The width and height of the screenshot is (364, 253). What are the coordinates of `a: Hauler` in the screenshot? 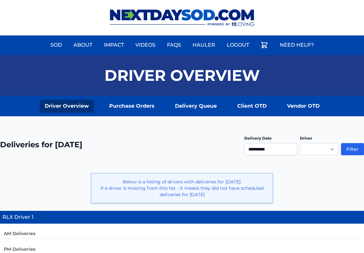 It's located at (204, 45).